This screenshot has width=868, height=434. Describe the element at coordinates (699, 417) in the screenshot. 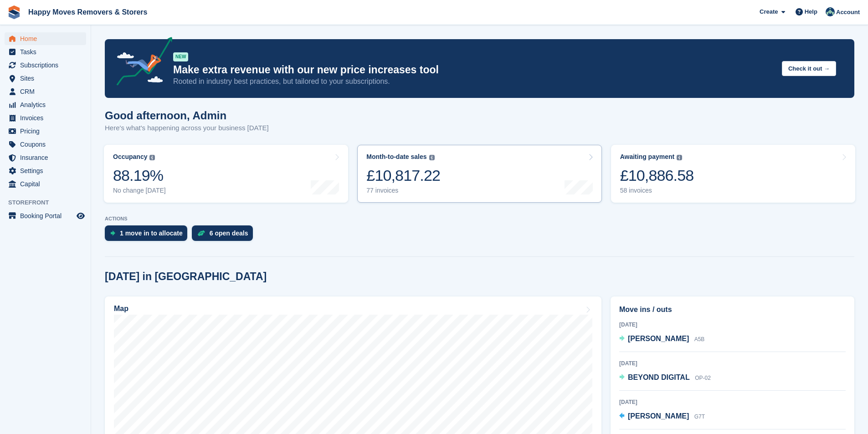

I see `span: G7T` at that location.